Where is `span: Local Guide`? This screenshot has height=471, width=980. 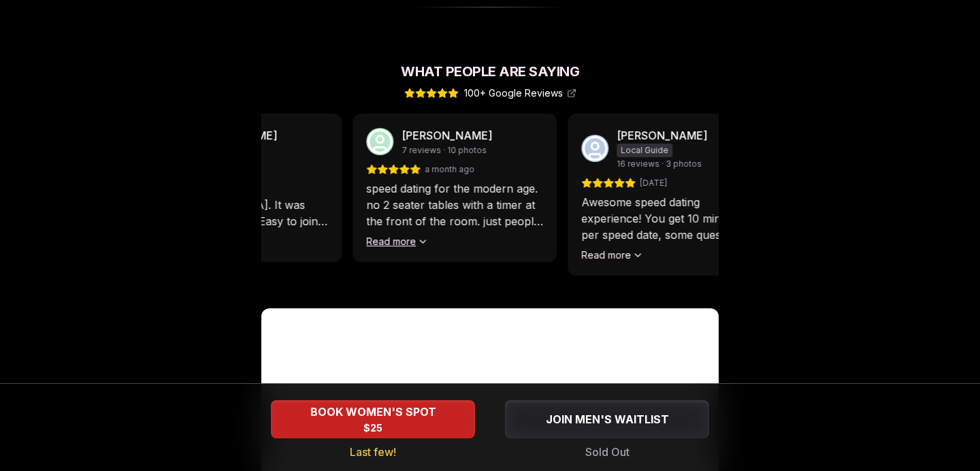
span: Local Guide is located at coordinates (645, 151).